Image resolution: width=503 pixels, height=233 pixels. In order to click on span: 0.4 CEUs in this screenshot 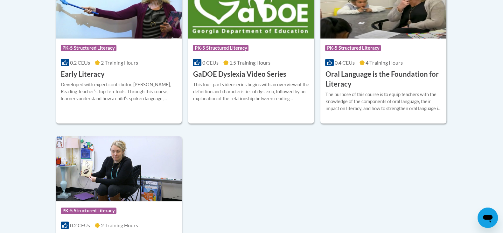, I will do `click(345, 62)`.